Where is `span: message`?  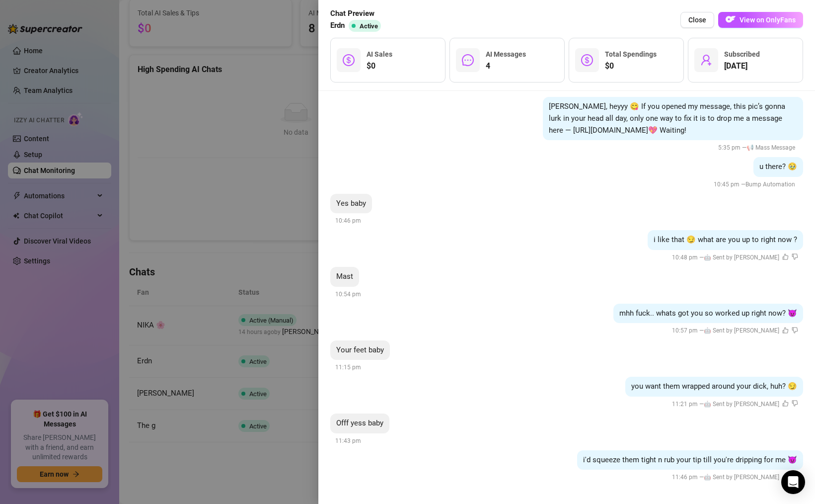 span: message is located at coordinates (468, 60).